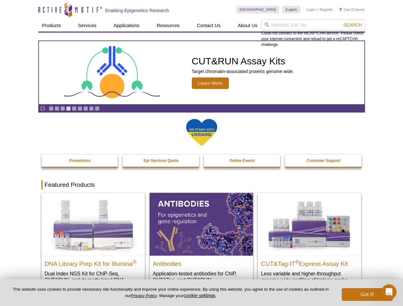  What do you see at coordinates (310, 263) in the screenshot?
I see `h2: CUT&Tag-IT Express Assay Kit` at bounding box center [310, 263].